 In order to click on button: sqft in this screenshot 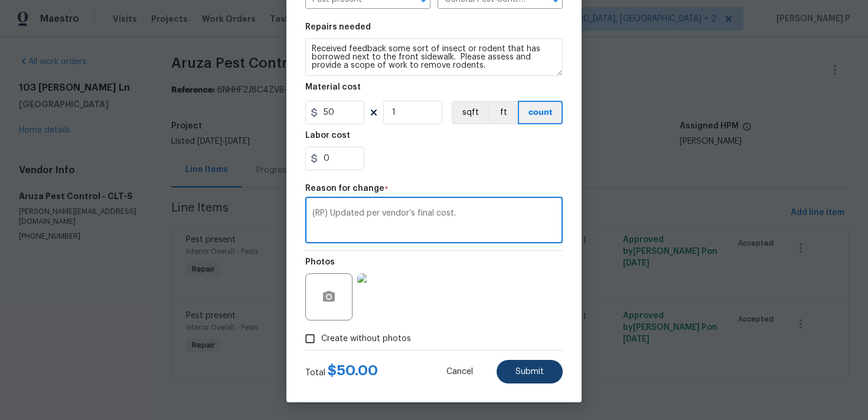, I will do `click(470, 113)`.